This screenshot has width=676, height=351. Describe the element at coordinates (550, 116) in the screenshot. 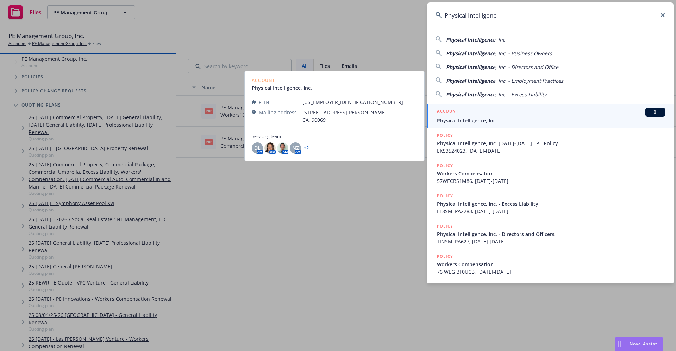

I see `a: ACCOUNTBIPhysical Intelligence, Inc.` at that location.